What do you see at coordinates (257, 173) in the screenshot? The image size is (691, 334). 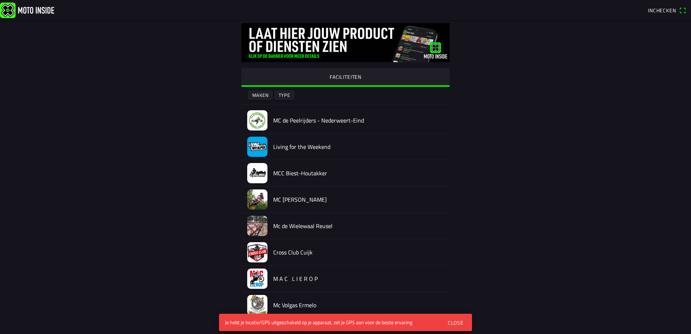 I see `img: blYthksgOceLkNu2ej2JKmd89r2Pk2JqgKxchyE3.jpg` at bounding box center [257, 173].